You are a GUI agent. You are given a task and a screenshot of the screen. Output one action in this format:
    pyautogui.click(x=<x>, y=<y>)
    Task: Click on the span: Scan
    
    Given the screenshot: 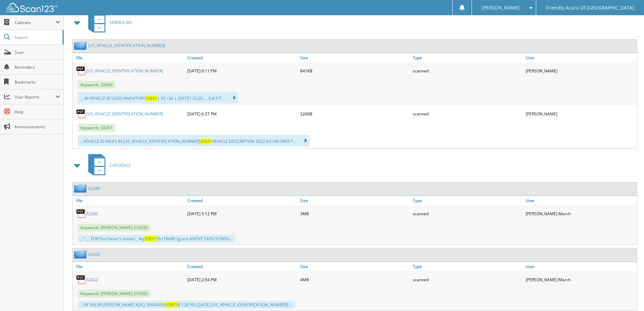 What is the action you would take?
    pyautogui.click(x=37, y=52)
    